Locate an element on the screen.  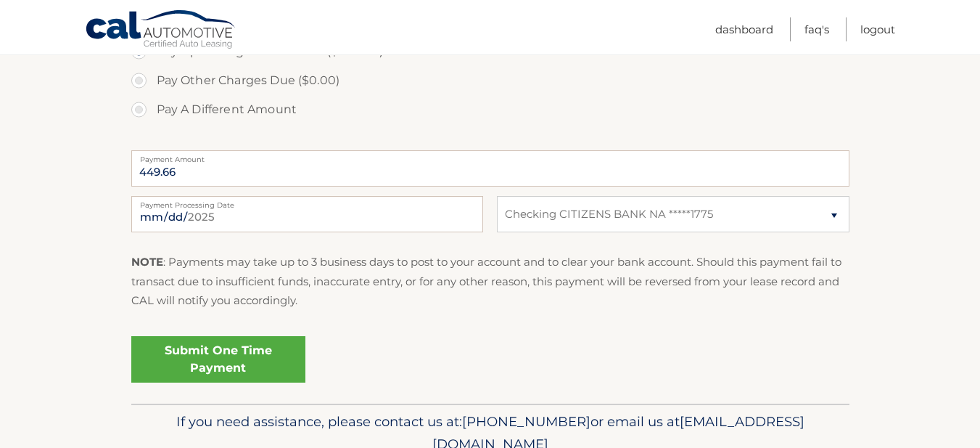
label: Pay A Different Amount is located at coordinates (490, 110).